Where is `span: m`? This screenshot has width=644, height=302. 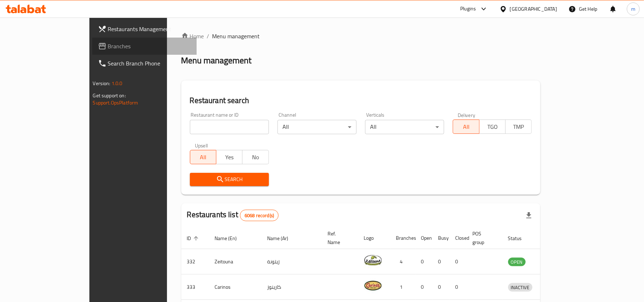 span: m is located at coordinates (634, 9).